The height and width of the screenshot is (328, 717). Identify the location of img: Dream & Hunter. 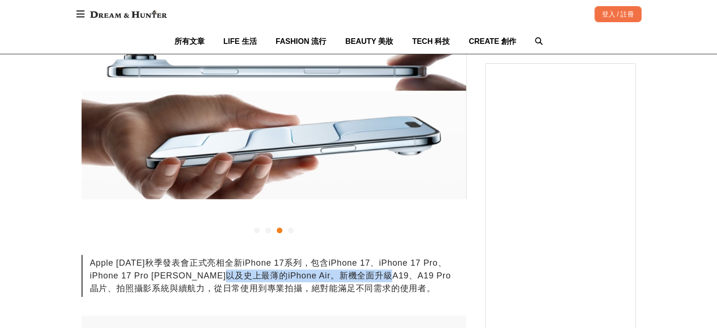
(128, 14).